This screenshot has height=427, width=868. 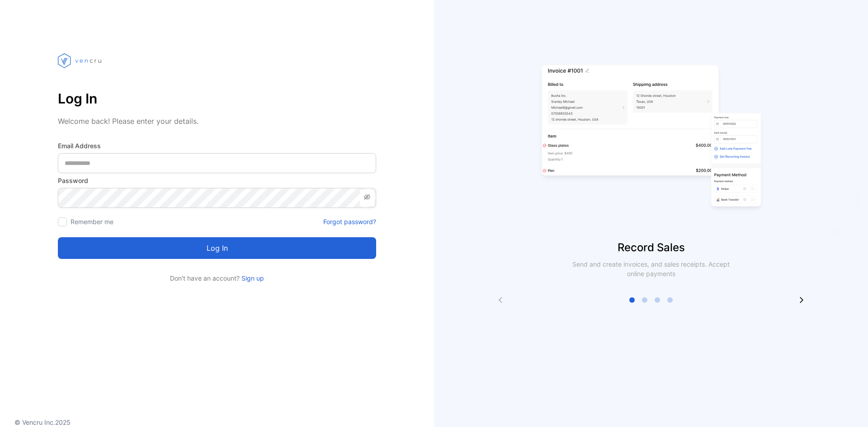 I want to click on p: Welcome back! Please enter your details., so click(x=217, y=121).